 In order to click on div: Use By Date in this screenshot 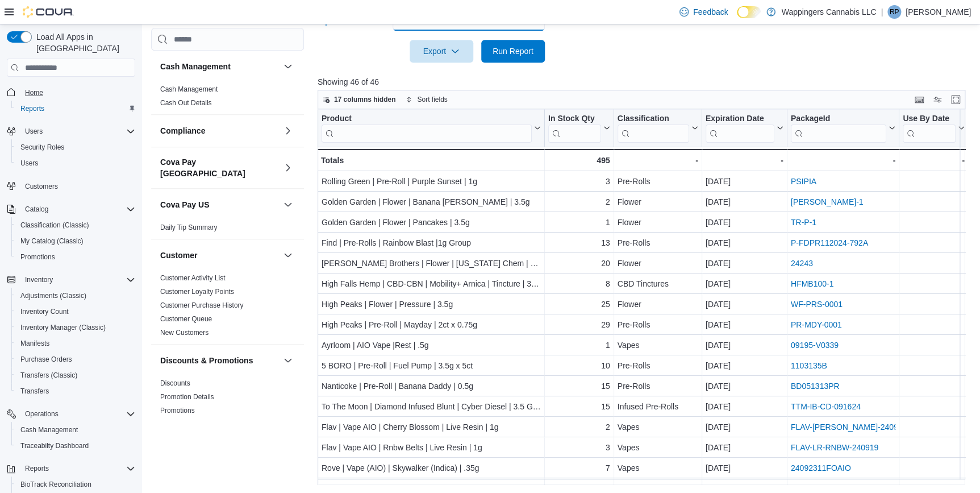, I will do `click(929, 119)`.